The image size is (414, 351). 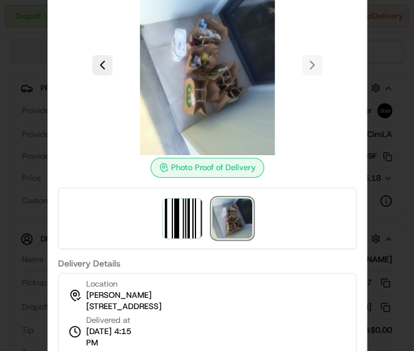 I want to click on span: Location, so click(x=102, y=284).